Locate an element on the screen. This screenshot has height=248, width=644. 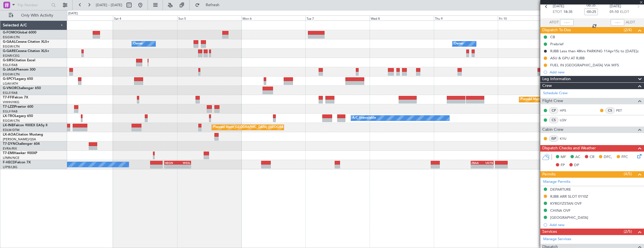
span: Refresh is located at coordinates (212, 5).